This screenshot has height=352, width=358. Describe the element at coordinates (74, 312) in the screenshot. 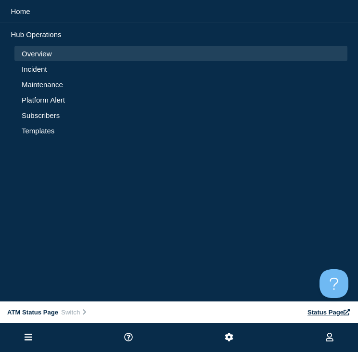

I see `button: Switch` at that location.